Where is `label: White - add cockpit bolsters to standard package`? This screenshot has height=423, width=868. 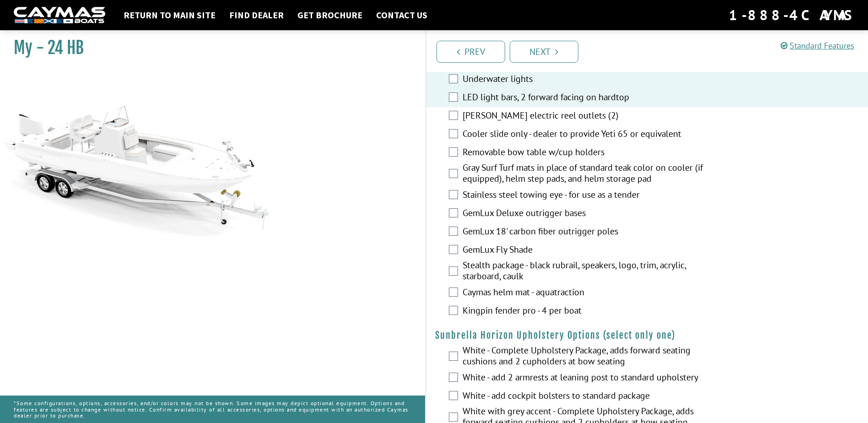
label: White - add cockpit bolsters to standard package is located at coordinates (584, 397).